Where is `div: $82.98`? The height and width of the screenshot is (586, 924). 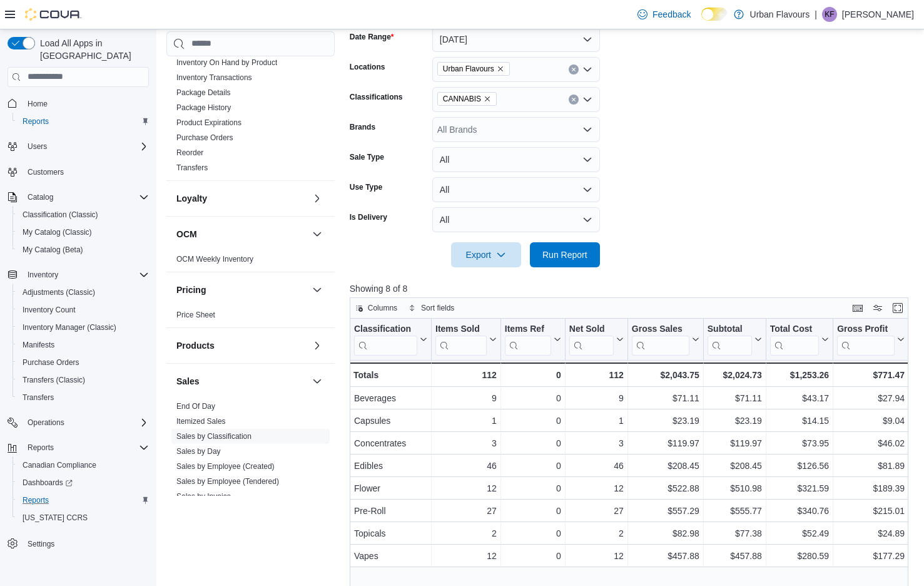 div: $82.98 is located at coordinates (666, 533).